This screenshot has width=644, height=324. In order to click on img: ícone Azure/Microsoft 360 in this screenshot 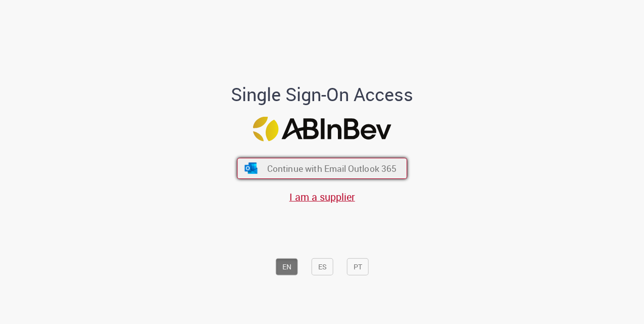, I will do `click(251, 169)`.